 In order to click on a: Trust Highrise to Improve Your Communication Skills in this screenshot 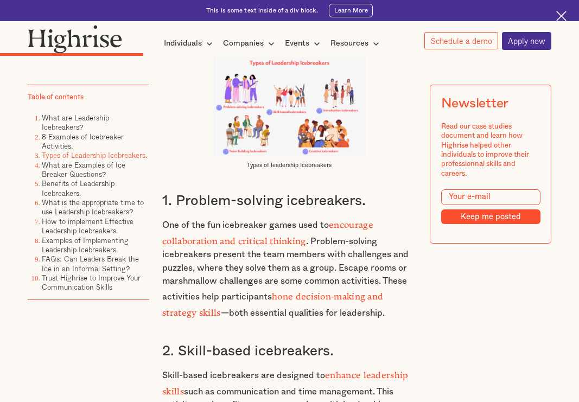, I will do `click(91, 282)`.